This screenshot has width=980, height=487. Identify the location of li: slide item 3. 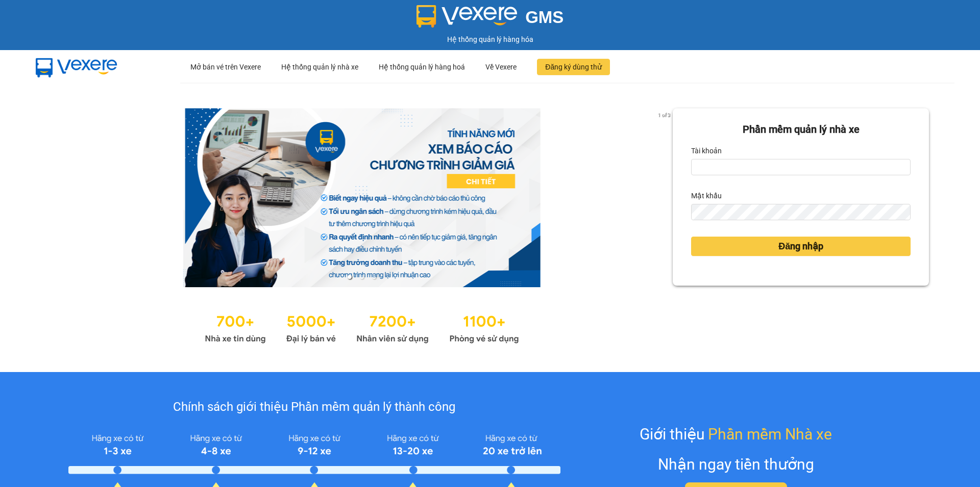
(375, 277).